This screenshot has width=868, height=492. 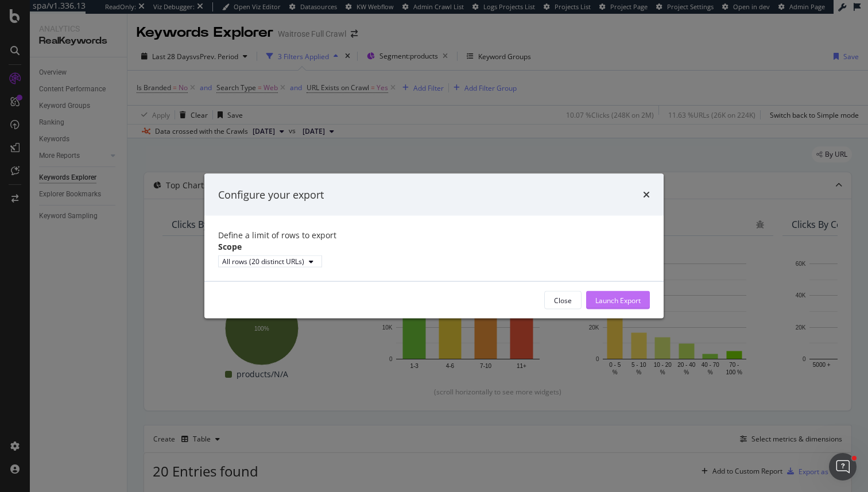 What do you see at coordinates (434, 246) in the screenshot?
I see `div: modal` at bounding box center [434, 246].